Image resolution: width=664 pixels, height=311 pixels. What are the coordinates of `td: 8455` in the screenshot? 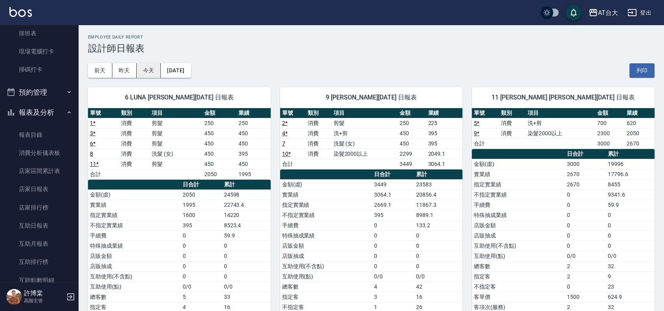 It's located at (631, 184).